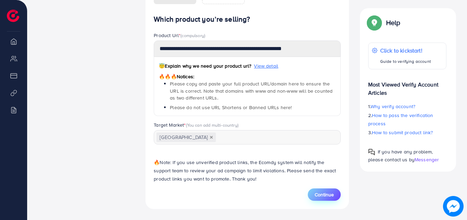 Image resolution: width=467 pixels, height=220 pixels. What do you see at coordinates (247, 137) in the screenshot?
I see `div: Search for option` at bounding box center [247, 137].